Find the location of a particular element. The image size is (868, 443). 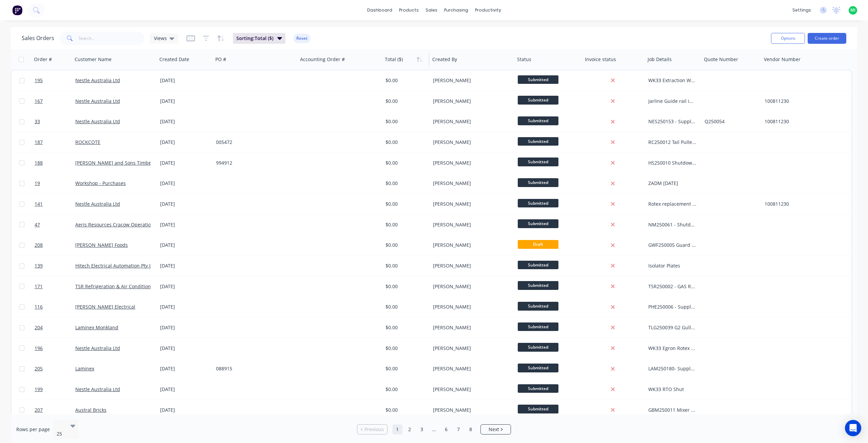

span: 204 is located at coordinates (39, 328).